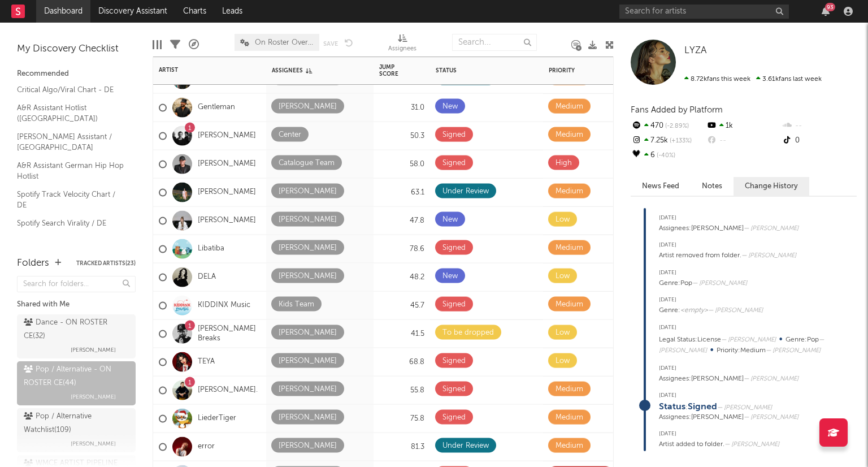 The width and height of the screenshot is (868, 467). What do you see at coordinates (224, 306) in the screenshot?
I see `a: KIDDINX Music` at bounding box center [224, 306].